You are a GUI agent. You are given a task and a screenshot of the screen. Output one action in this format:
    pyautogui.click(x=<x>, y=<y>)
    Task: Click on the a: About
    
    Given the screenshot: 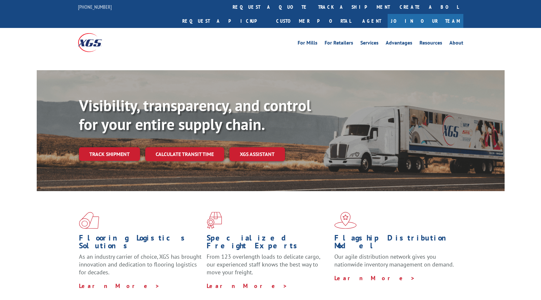 What is the action you would take?
    pyautogui.click(x=456, y=44)
    